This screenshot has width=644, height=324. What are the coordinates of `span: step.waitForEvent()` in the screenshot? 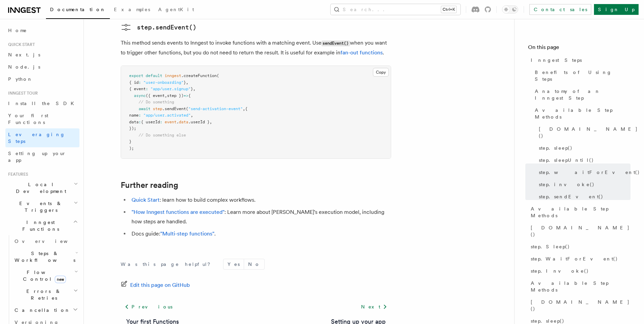 It's located at (589, 172).